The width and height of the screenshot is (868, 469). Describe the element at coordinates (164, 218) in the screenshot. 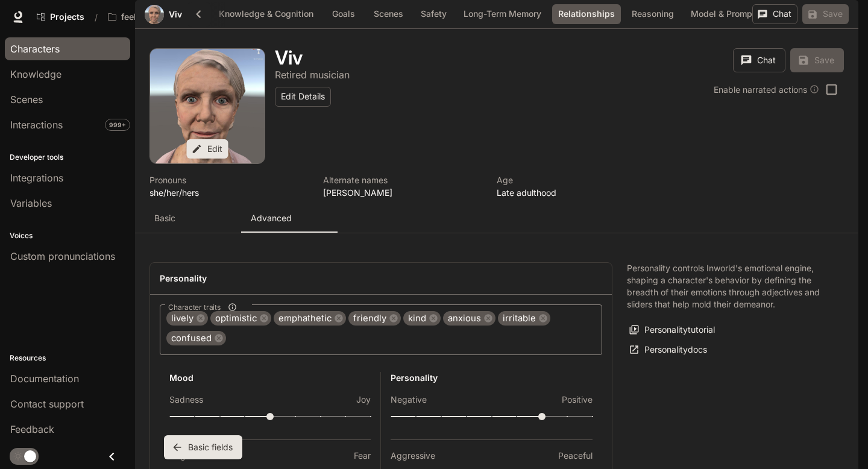

I see `p: Basic` at that location.